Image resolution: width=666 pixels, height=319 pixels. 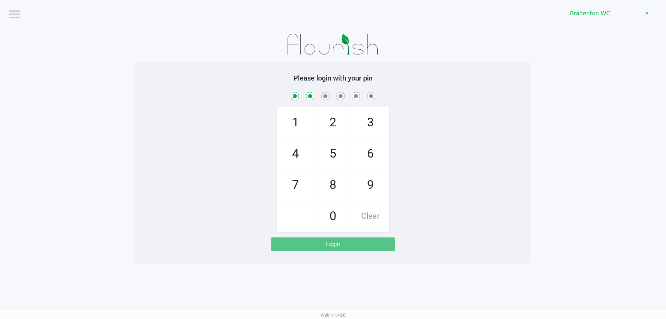 What do you see at coordinates (370, 154) in the screenshot?
I see `span: 6` at bounding box center [370, 154].